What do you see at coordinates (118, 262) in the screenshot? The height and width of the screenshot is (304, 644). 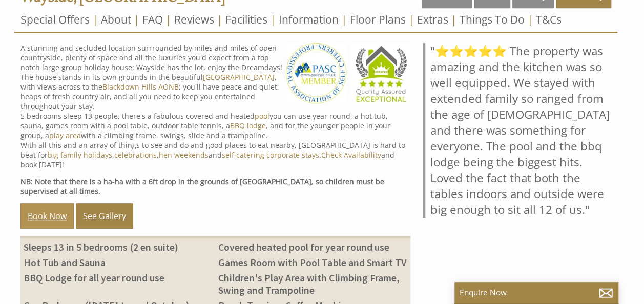 I see `li: Hot Tub and Sauna` at bounding box center [118, 262].